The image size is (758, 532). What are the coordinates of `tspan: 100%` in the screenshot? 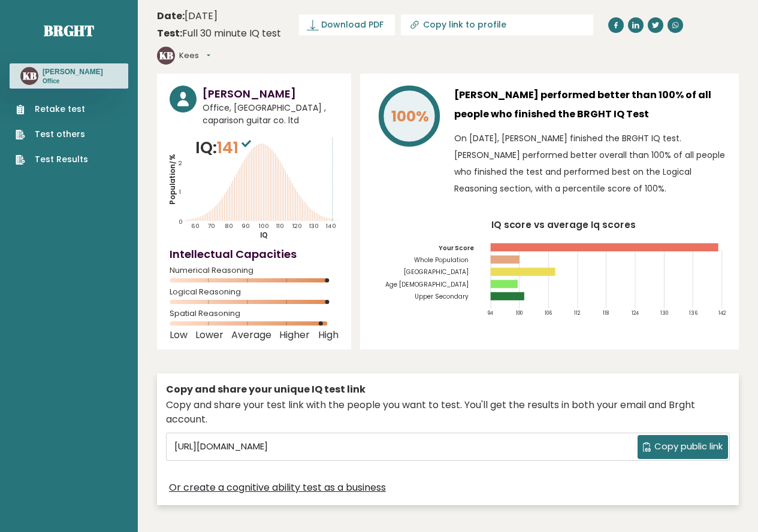 It's located at (410, 116).